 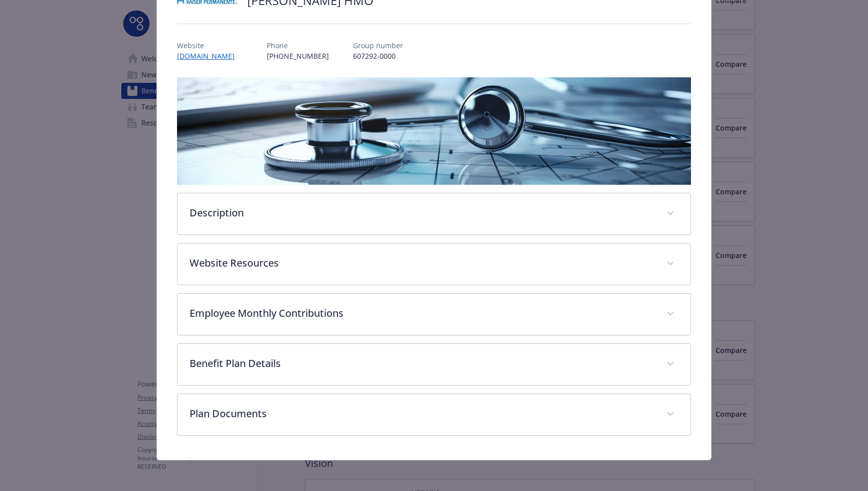 I want to click on p: Group number, so click(x=378, y=45).